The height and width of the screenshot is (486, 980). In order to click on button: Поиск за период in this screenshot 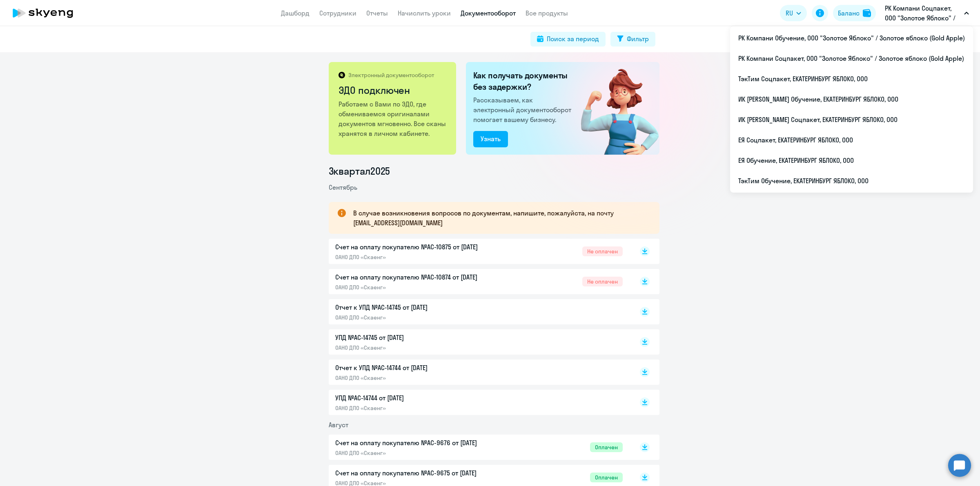, I will do `click(568, 39)`.